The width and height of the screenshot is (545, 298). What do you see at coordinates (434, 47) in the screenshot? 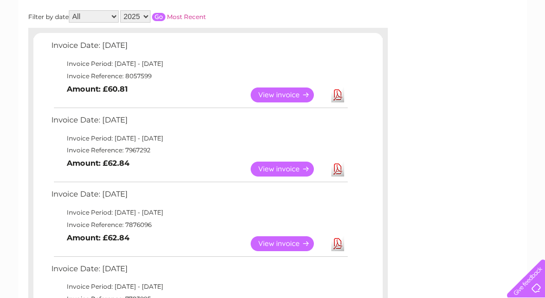
I see `a: Telecoms` at bounding box center [434, 47].